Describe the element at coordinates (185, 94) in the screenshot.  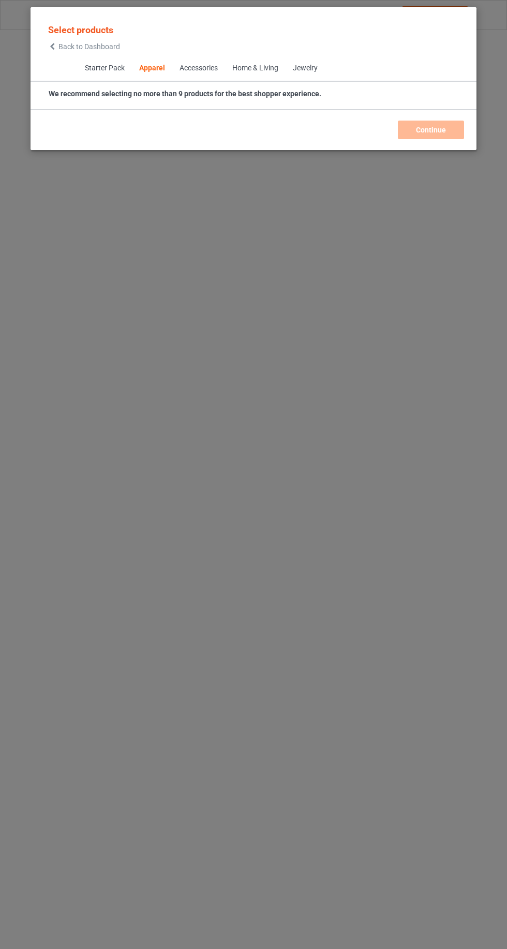
I see `strong: We recommend selecting no more than 9 products for the best shopper experience.` at that location.